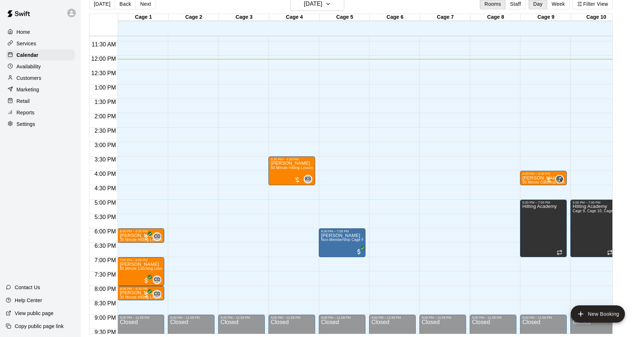  I want to click on span: Cage 9, Cage 10, Cage 11, Cage 12, so click(603, 210).